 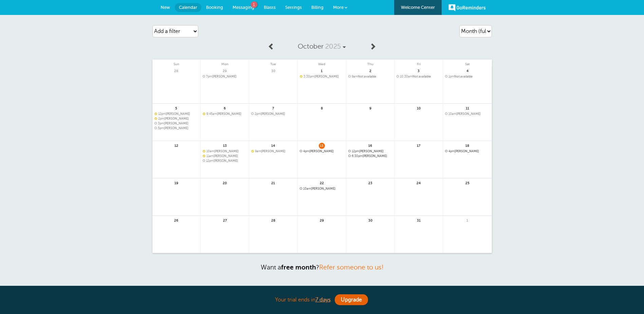 What do you see at coordinates (176, 70) in the screenshot?
I see `span: 28` at bounding box center [176, 70].